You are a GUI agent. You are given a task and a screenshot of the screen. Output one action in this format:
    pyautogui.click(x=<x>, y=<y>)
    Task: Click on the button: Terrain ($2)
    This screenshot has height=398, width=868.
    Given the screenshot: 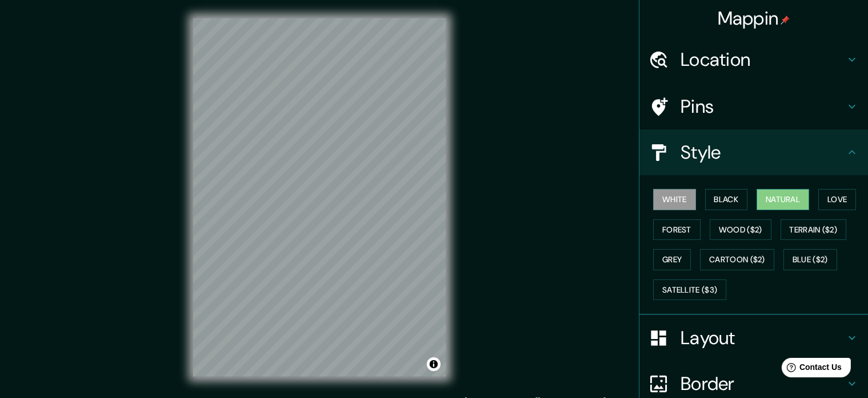 What is the action you would take?
    pyautogui.click(x=814, y=229)
    